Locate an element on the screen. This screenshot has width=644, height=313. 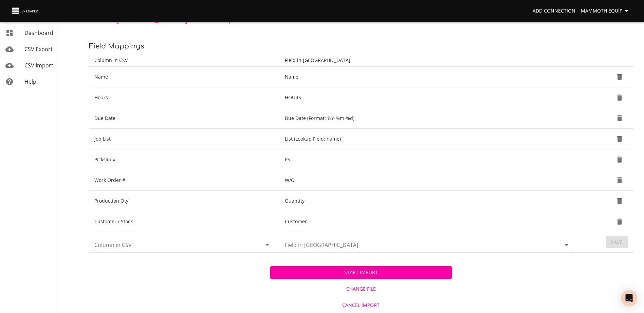
td: Customer is located at coordinates (429, 222).